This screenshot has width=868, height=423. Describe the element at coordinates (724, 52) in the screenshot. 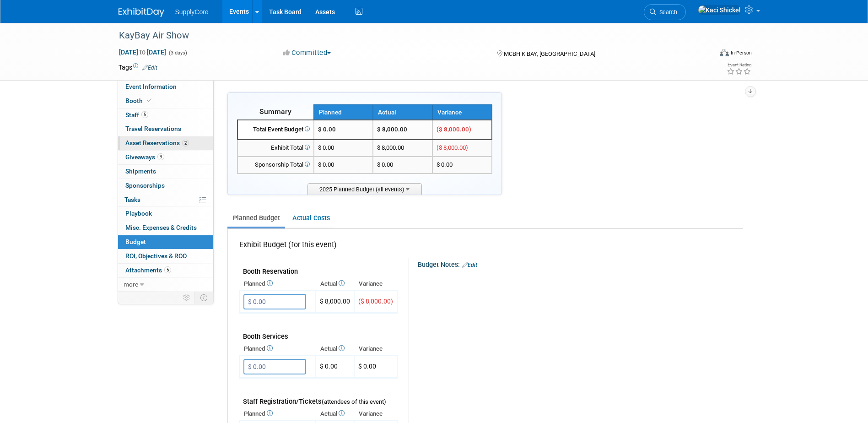

I see `img: Format-Inperson.png` at that location.